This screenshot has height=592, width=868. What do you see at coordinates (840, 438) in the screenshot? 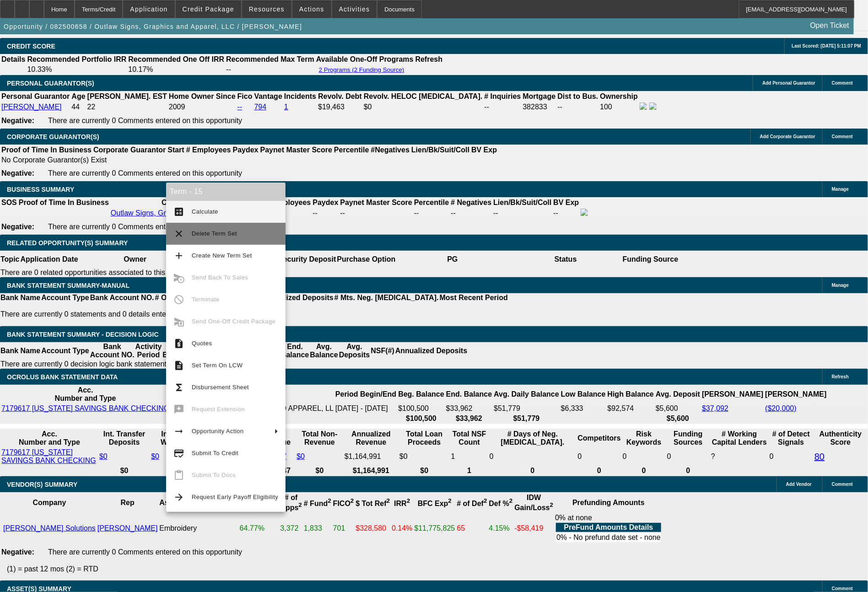
I see `th: Authenticity Score` at bounding box center [840, 438].